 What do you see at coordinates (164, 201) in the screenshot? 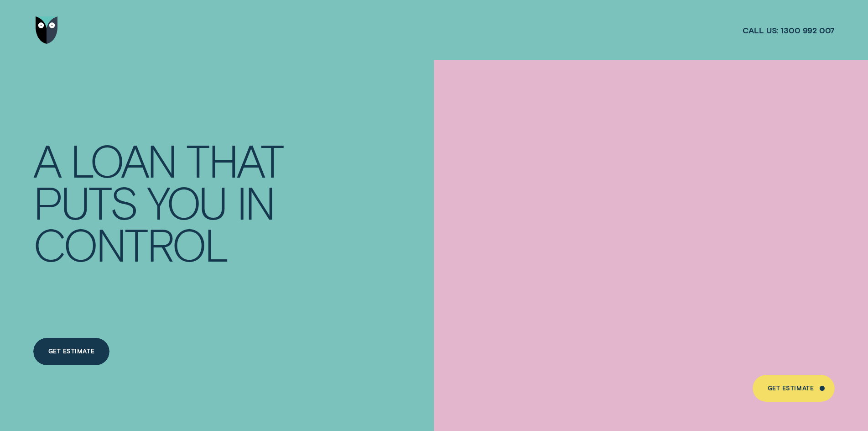
I see `h4: A LOAN THAT PUTS YOU IN CONTROL` at bounding box center [164, 201].